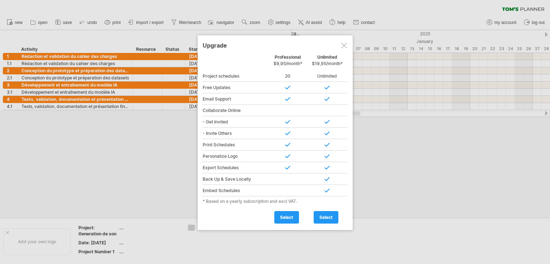 The height and width of the screenshot is (264, 550). I want to click on span: $9,95/month*, so click(288, 63).